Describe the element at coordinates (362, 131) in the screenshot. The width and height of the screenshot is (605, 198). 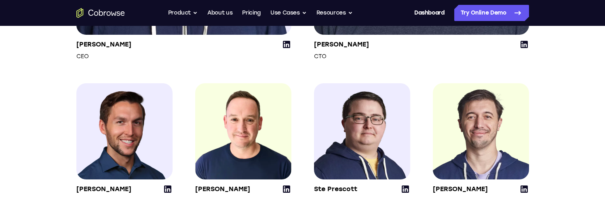
I see `img: Ste Prescott, Lead Solutions Engineer` at that location.